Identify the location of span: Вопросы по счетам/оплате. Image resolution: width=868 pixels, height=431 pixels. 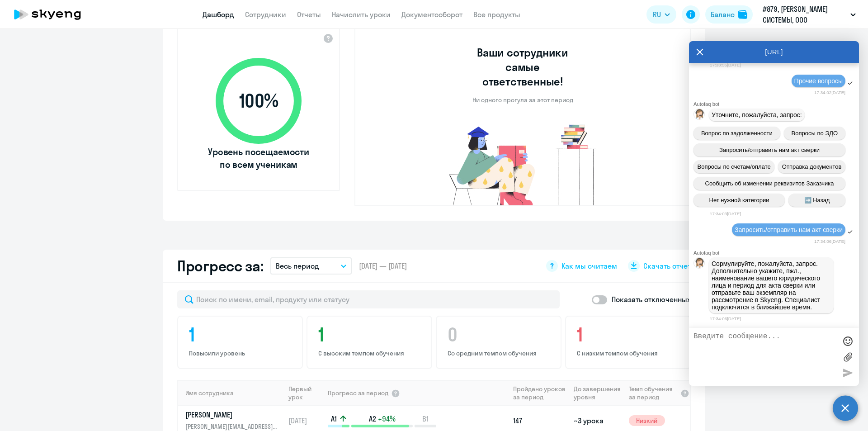
(735, 166).